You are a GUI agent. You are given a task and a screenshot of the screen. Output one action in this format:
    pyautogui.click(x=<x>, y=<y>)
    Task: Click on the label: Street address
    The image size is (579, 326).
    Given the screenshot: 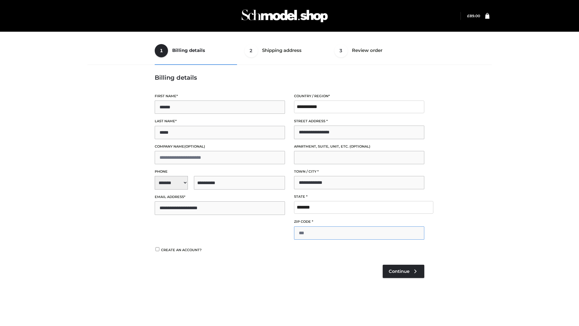 What is the action you would take?
    pyautogui.click(x=359, y=121)
    